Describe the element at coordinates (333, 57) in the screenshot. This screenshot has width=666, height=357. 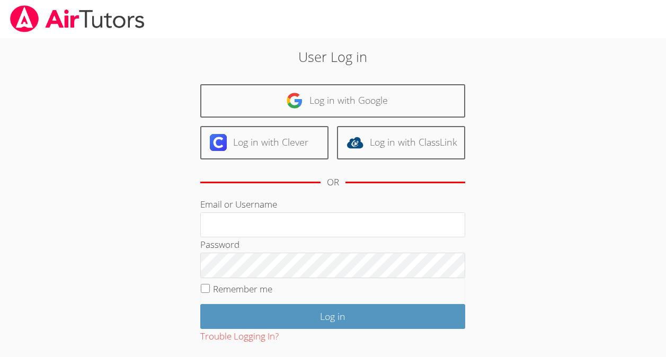
I see `h2: User Log in` at that location.